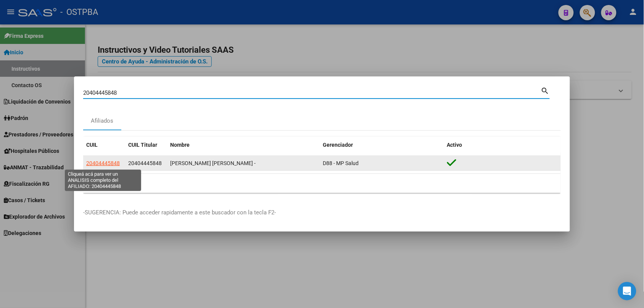 This screenshot has height=308, width=644. I want to click on datatable-header-cell: Gerenciador, so click(382, 145).